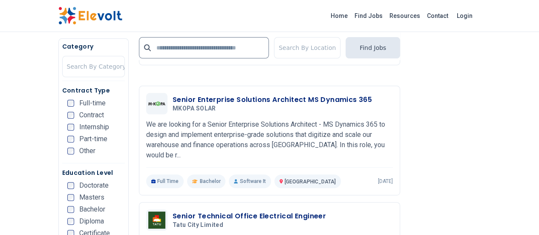 The image size is (539, 235). Describe the element at coordinates (93, 172) in the screenshot. I see `h5: Education Level` at that location.